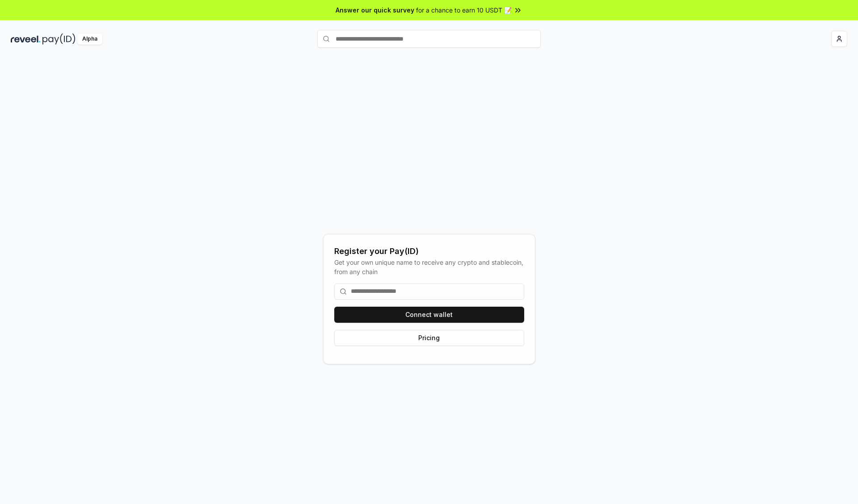 The height and width of the screenshot is (504, 858). I want to click on div: Register your Pay(ID), so click(429, 251).